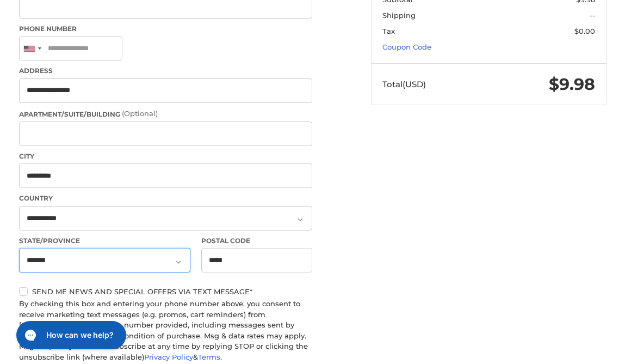 The width and height of the screenshot is (625, 364). I want to click on div: By checking this box and entering your phone number above, you consent to receive marketing text ..., so click(166, 330).